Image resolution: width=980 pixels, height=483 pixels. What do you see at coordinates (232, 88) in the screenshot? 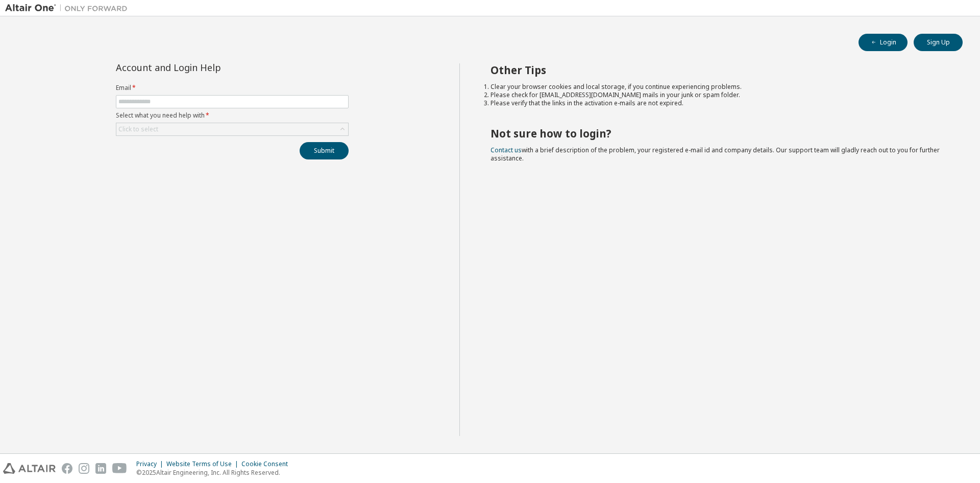
I see `label: Email` at bounding box center [232, 88].